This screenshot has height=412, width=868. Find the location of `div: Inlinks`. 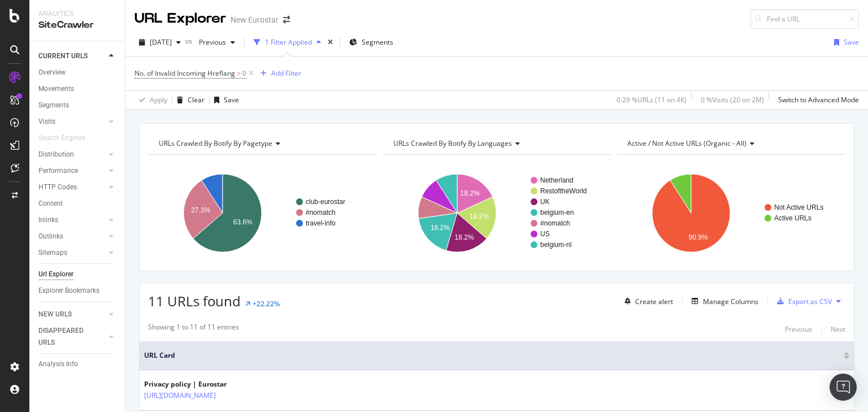

div: Inlinks is located at coordinates (48, 220).